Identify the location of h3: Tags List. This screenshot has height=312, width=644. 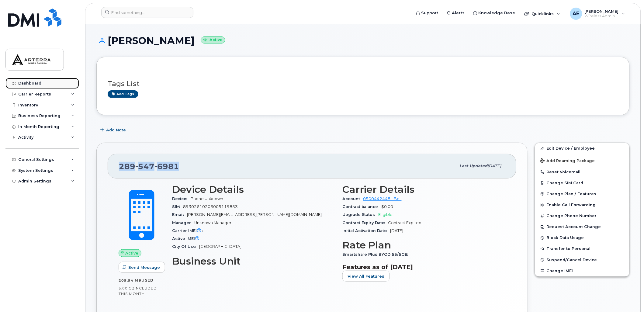
(363, 84).